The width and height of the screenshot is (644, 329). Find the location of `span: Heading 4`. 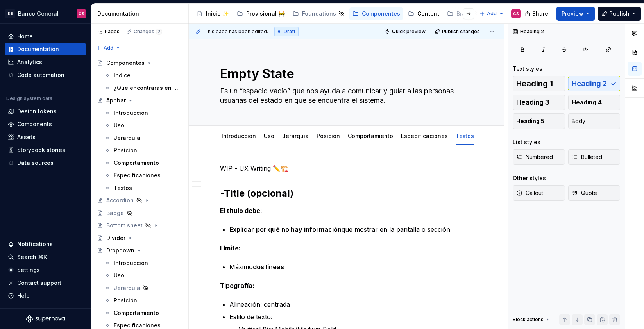

span: Heading 4 is located at coordinates (587, 103).